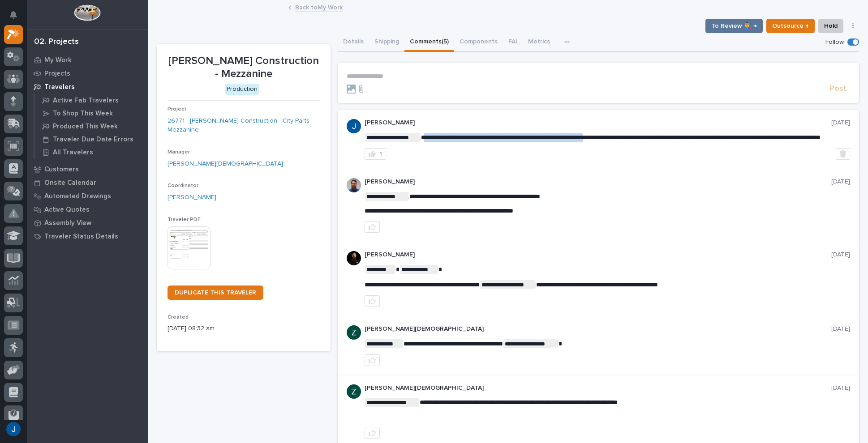 The width and height of the screenshot is (868, 443). I want to click on a: Active Fab Travelers, so click(91, 100).